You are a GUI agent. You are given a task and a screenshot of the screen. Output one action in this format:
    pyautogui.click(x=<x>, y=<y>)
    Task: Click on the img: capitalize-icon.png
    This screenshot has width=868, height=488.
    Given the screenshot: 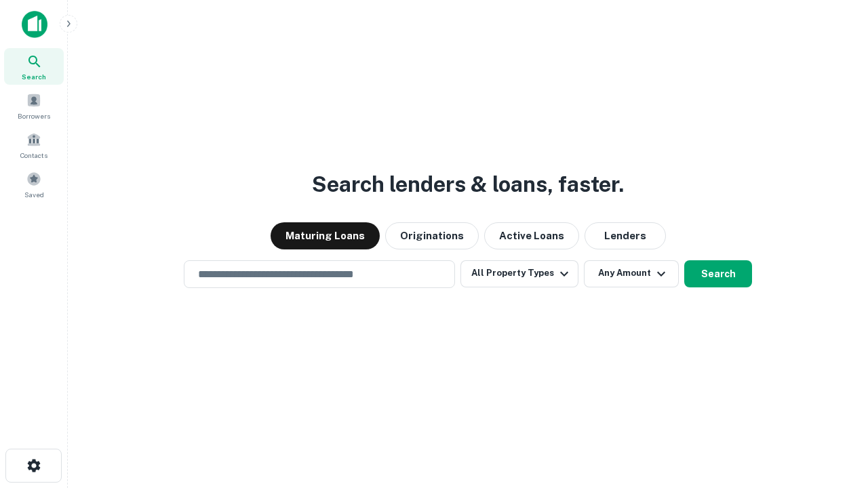 What is the action you would take?
    pyautogui.click(x=35, y=24)
    